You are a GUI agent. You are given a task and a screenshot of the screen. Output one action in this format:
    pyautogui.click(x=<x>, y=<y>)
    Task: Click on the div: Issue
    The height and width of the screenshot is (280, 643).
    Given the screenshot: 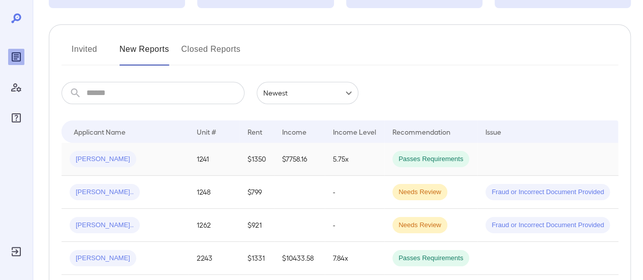 What is the action you would take?
    pyautogui.click(x=493, y=132)
    